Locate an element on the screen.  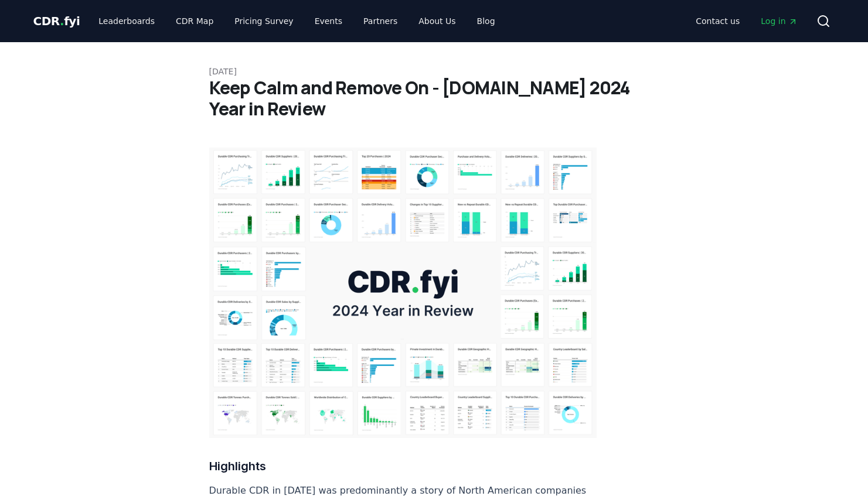
span: Log in is located at coordinates (779, 21).